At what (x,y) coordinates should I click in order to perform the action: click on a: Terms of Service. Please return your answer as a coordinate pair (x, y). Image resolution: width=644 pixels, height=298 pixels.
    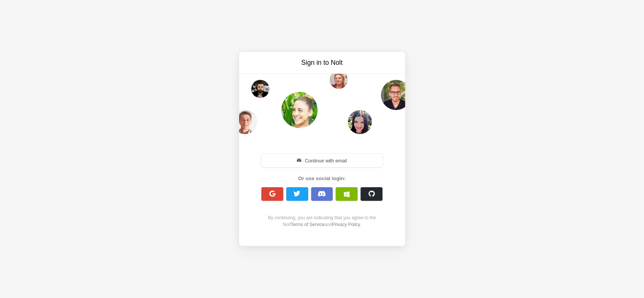
    Looking at the image, I should click on (308, 224).